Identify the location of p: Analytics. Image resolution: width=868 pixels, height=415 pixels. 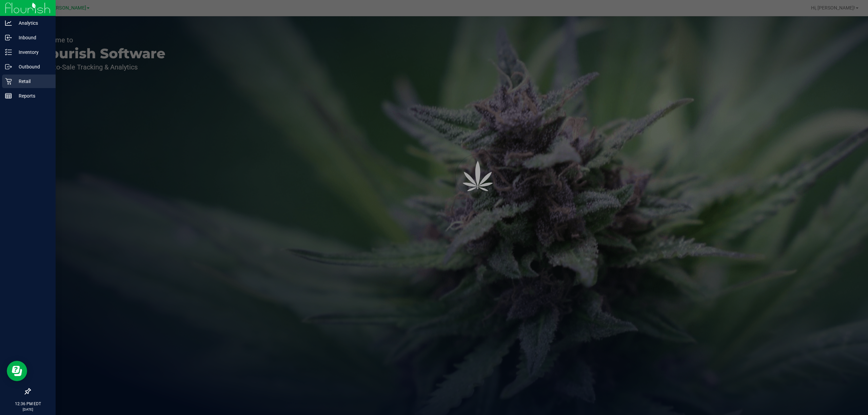
(32, 23).